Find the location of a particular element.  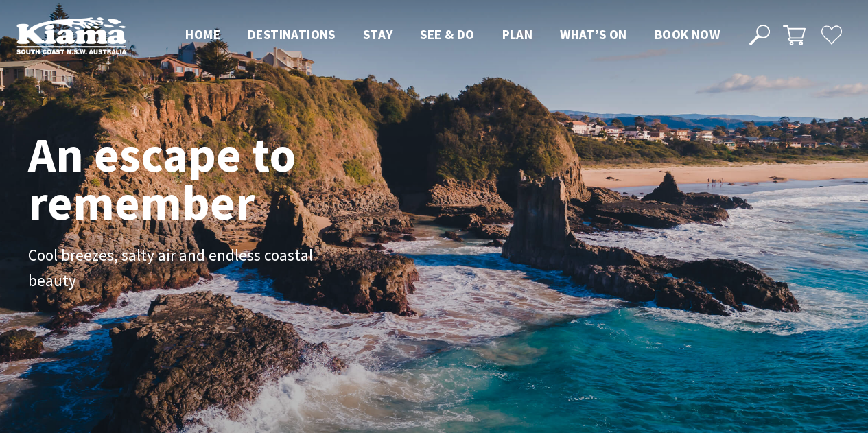

span: Book now is located at coordinates (687, 34).